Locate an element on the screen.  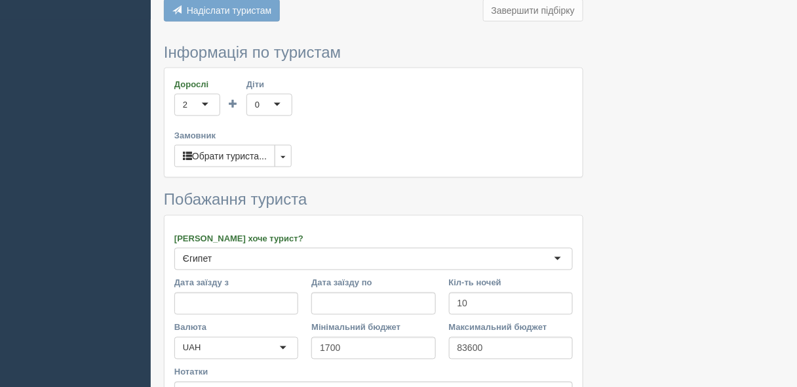
div: 2 is located at coordinates (185, 105).